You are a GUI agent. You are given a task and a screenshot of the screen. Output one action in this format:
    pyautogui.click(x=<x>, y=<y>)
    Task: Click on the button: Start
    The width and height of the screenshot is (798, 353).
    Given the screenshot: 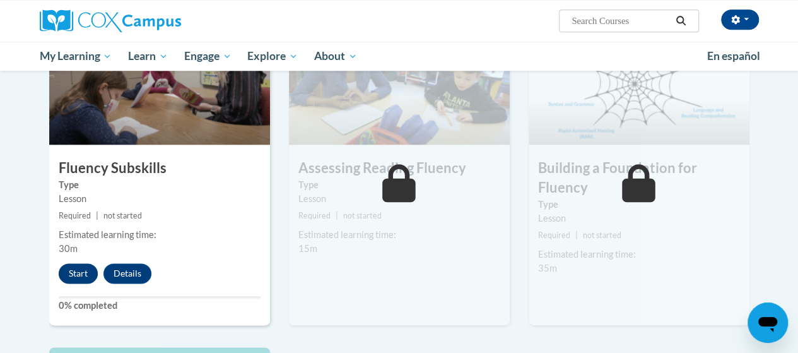 What is the action you would take?
    pyautogui.click(x=78, y=273)
    